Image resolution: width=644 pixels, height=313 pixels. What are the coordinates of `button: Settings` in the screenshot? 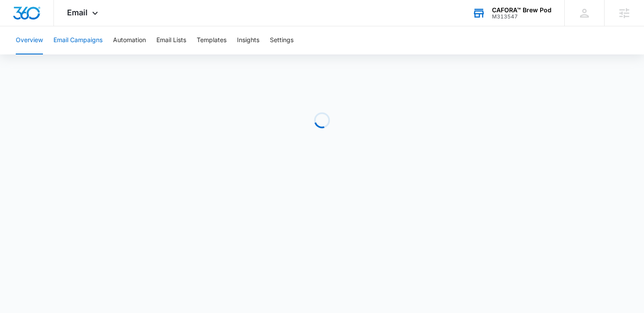 It's located at (282, 41).